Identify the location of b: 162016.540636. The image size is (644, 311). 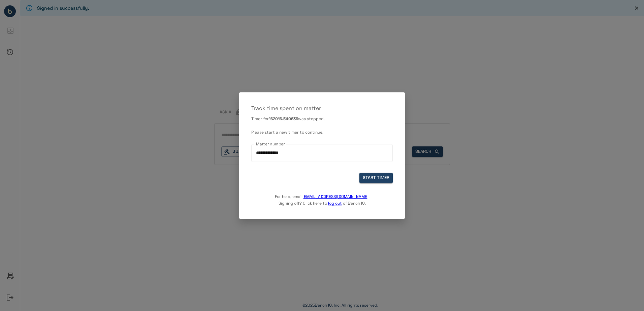
(283, 119).